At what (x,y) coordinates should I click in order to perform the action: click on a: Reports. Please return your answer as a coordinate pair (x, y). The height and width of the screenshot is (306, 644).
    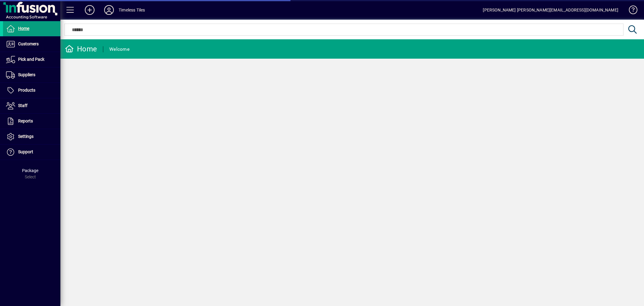
    Looking at the image, I should click on (31, 121).